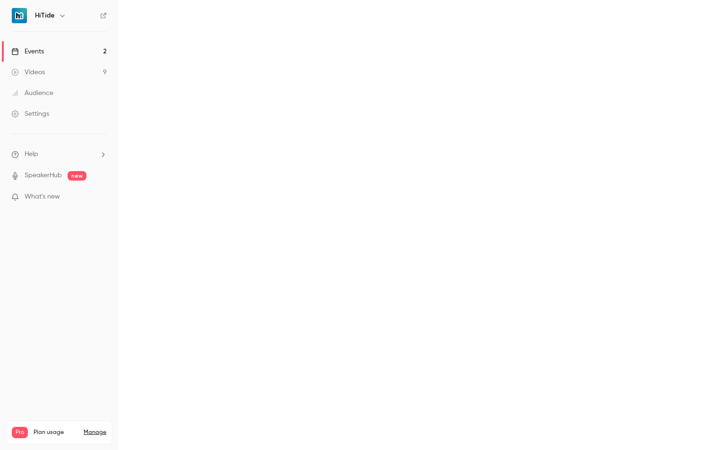 The width and height of the screenshot is (706, 450). What do you see at coordinates (27, 52) in the screenshot?
I see `div: Events` at bounding box center [27, 52].